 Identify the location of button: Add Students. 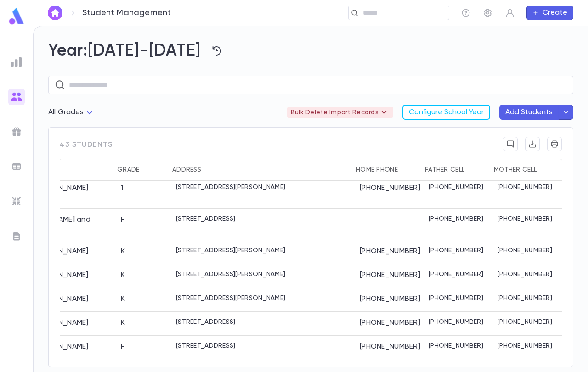
(528, 113).